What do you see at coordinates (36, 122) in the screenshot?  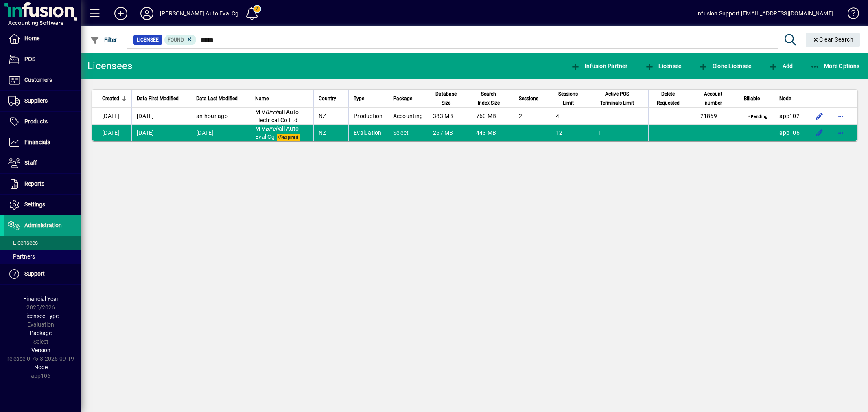 I see `span: Products` at bounding box center [36, 122].